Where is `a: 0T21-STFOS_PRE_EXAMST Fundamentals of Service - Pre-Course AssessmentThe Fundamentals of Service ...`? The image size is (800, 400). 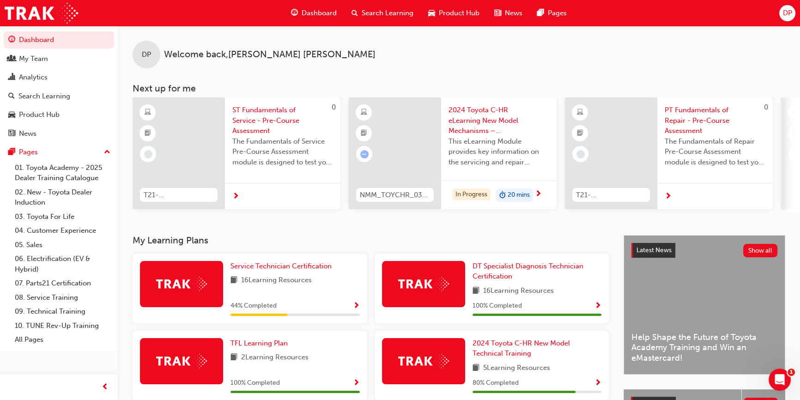
a: 0T21-STFOS_PRE_EXAMST Fundamentals of Service - Pre-Course AssessmentThe Fundamentals of Service ... is located at coordinates (237, 153).